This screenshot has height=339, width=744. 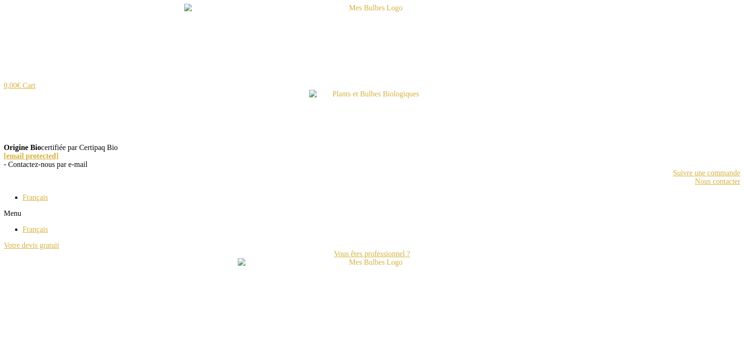 I want to click on a: [email protected], so click(x=46, y=156).